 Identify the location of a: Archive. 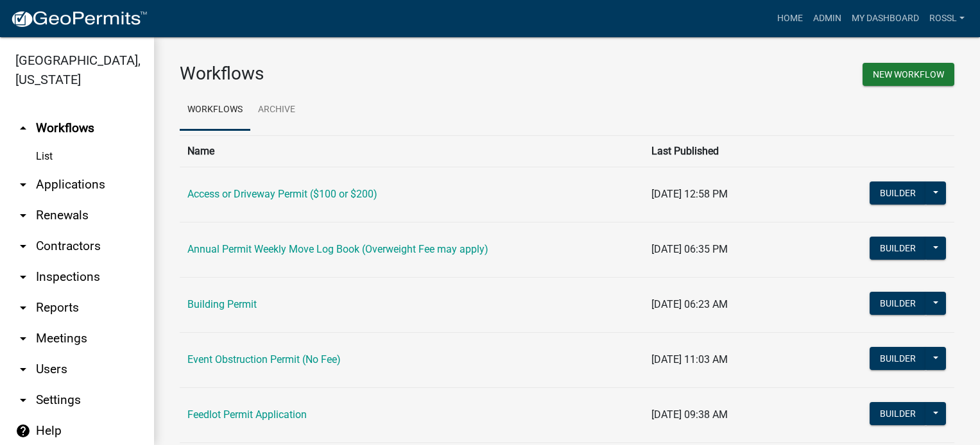
(277, 110).